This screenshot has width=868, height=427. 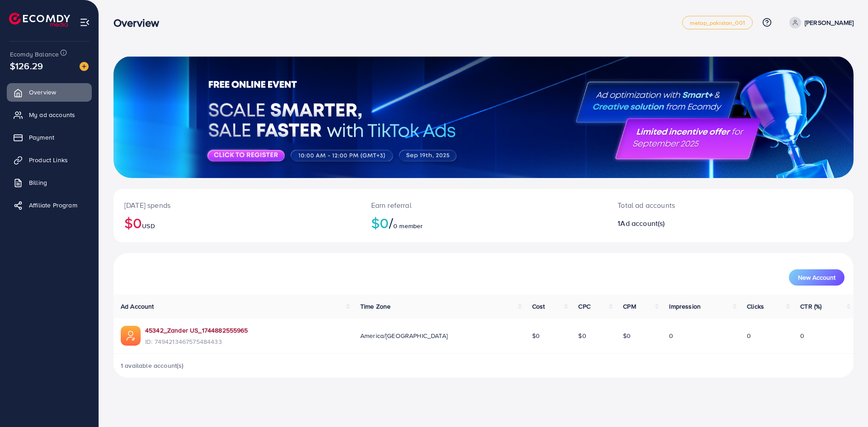 I want to click on span: metap_pakistan_001, so click(x=717, y=23).